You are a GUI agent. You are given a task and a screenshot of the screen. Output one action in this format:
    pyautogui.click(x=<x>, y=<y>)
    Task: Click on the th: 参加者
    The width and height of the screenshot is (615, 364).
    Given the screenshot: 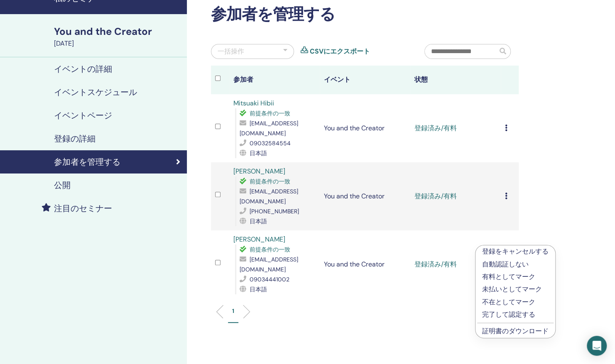 What is the action you would take?
    pyautogui.click(x=274, y=80)
    